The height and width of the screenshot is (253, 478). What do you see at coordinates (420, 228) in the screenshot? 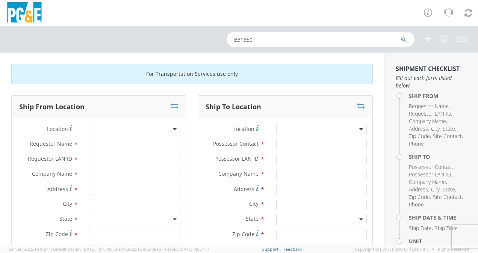
I see `span: Ship Date` at bounding box center [420, 228].